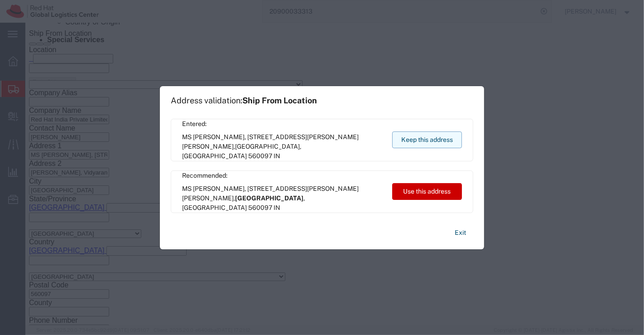 The height and width of the screenshot is (335, 644). What do you see at coordinates (427, 191) in the screenshot?
I see `button: Use this address` at bounding box center [427, 191].